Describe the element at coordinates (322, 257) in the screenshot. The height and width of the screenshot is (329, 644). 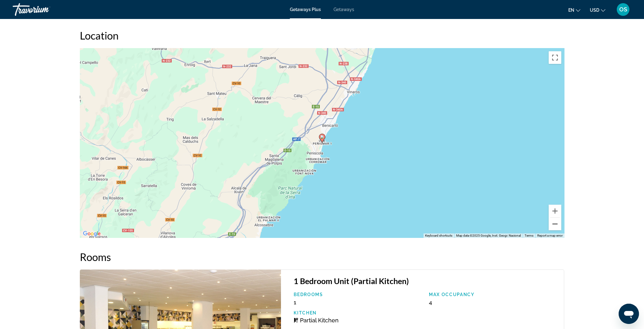
I see `h2: Rooms` at that location.